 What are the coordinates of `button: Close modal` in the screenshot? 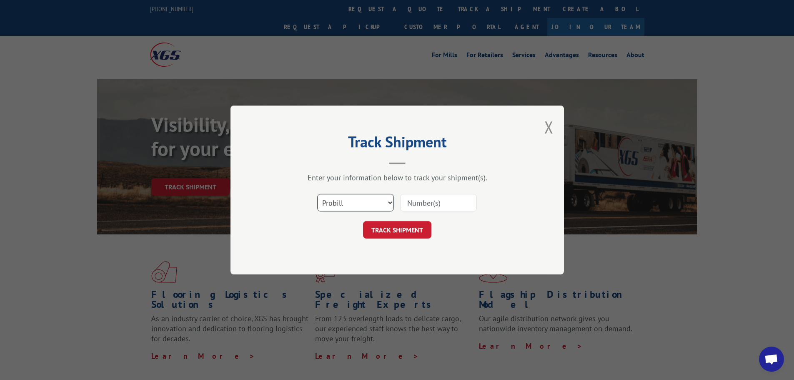 It's located at (549, 127).